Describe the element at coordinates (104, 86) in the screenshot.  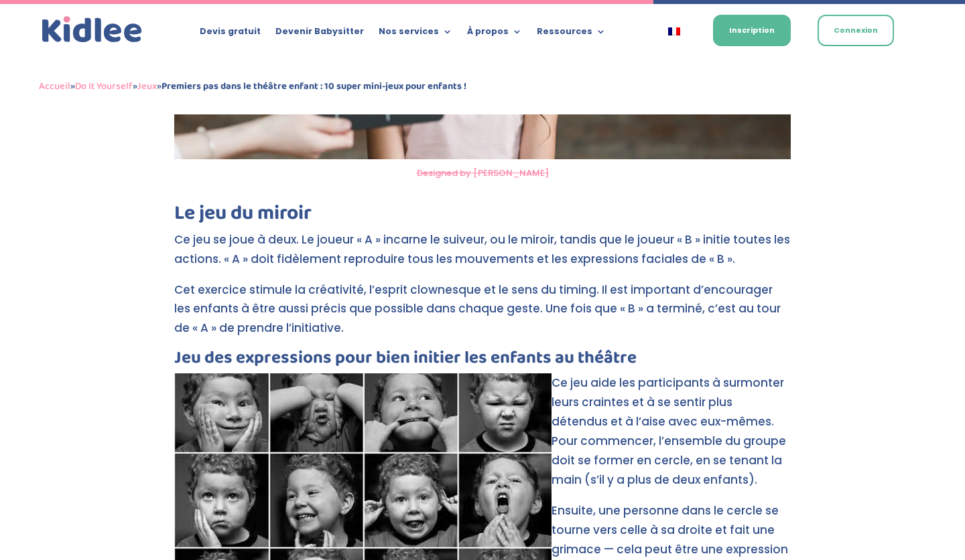
I see `a: Do It Yourself` at that location.